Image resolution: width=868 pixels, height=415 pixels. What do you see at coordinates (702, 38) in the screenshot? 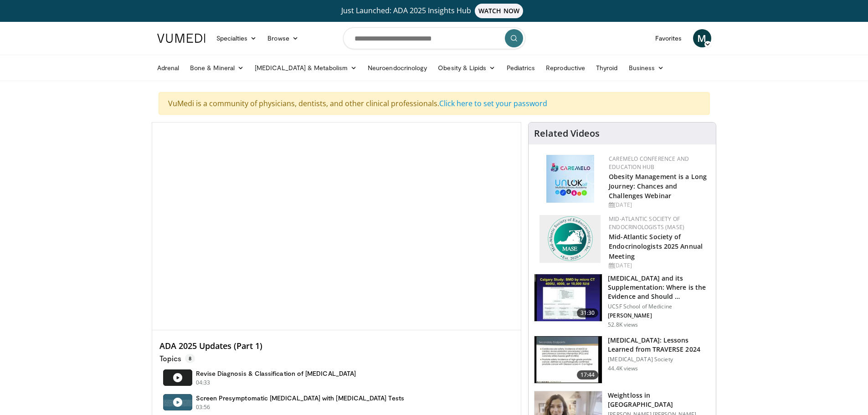
I see `span: M` at bounding box center [702, 38].